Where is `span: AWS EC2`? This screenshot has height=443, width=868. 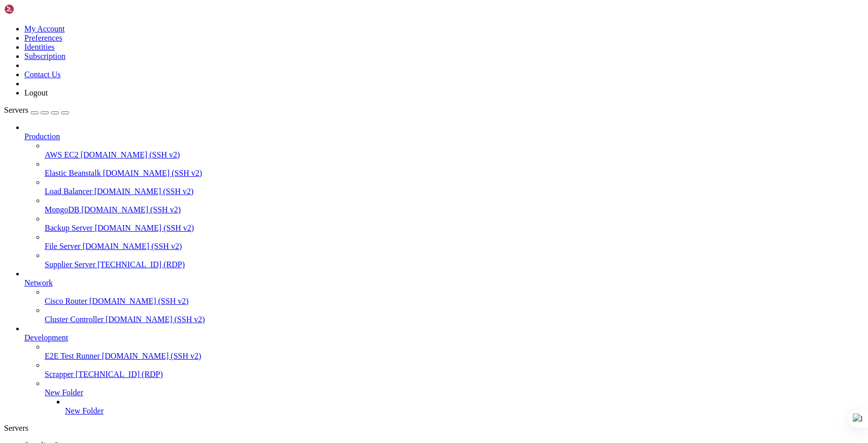
span: AWS EC2 is located at coordinates (62, 155).